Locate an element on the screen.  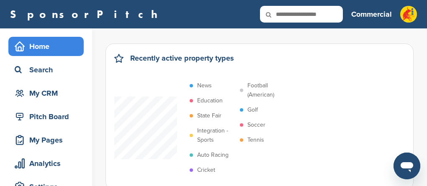
p: Education is located at coordinates (210, 101).